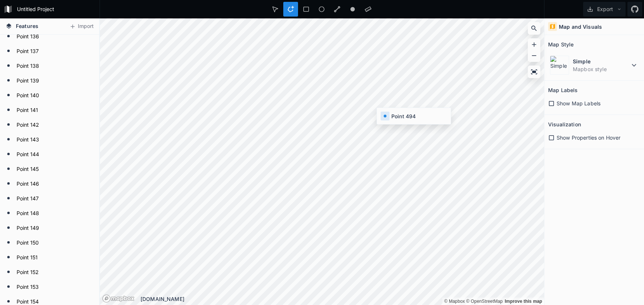  Describe the element at coordinates (601, 61) in the screenshot. I see `dt: Simple` at that location.